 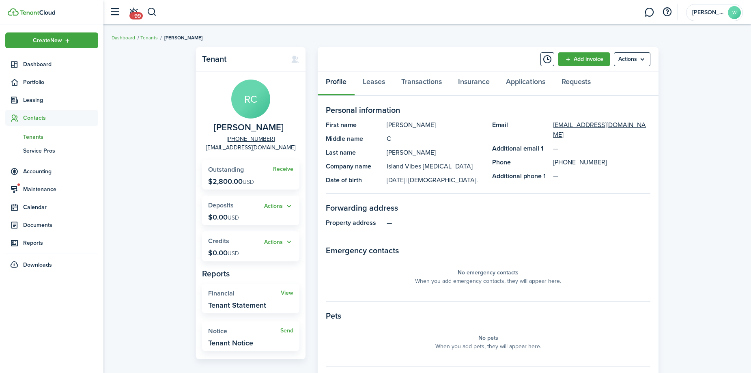 I want to click on a: Receive, so click(x=283, y=169).